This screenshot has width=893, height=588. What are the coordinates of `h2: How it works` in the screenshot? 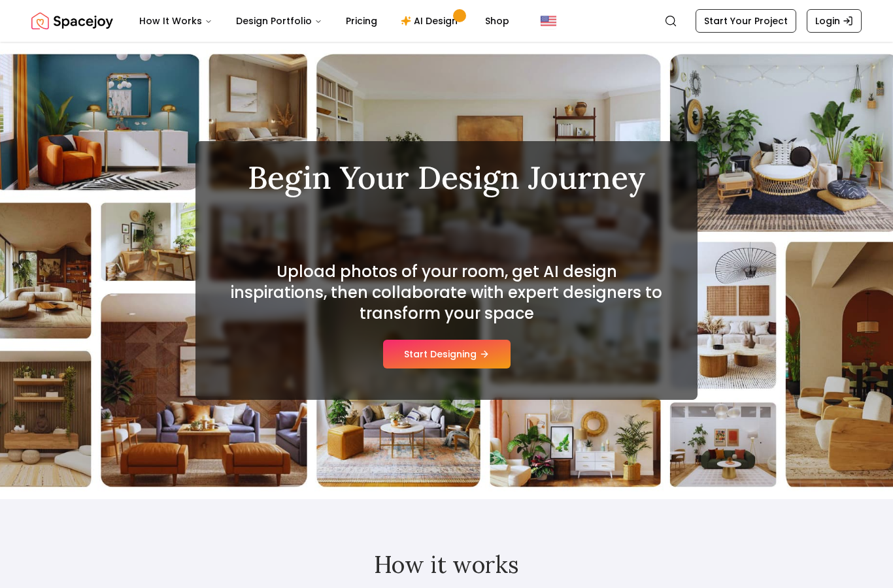 It's located at (446, 565).